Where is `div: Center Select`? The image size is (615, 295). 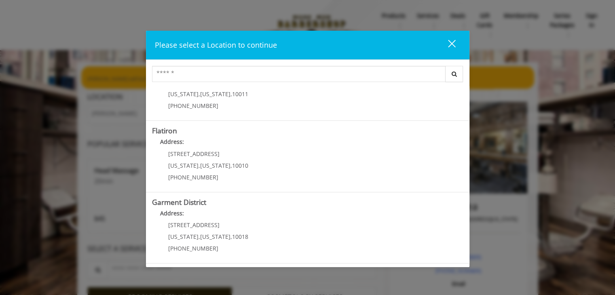 div: Center Select is located at coordinates (308, 76).